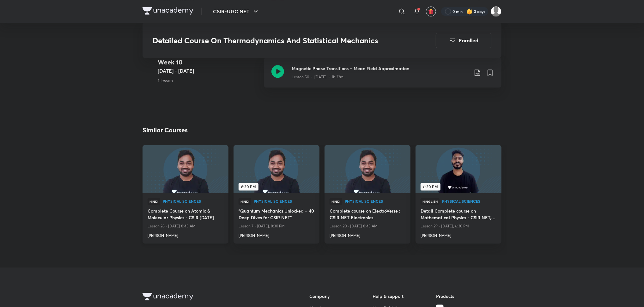 This screenshot has width=644, height=307. What do you see at coordinates (341, 296) in the screenshot?
I see `h6: Company` at bounding box center [341, 296].